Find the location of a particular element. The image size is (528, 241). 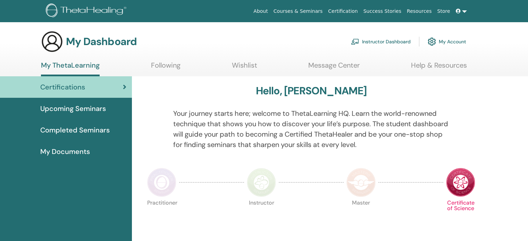

p: Certificate of Science is located at coordinates (460, 215).